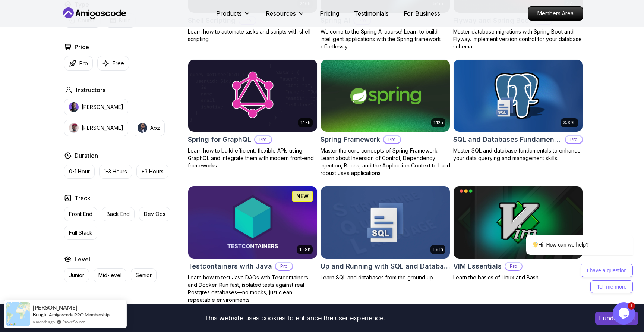 This screenshot has height=332, width=644. I want to click on p: Back End, so click(118, 214).